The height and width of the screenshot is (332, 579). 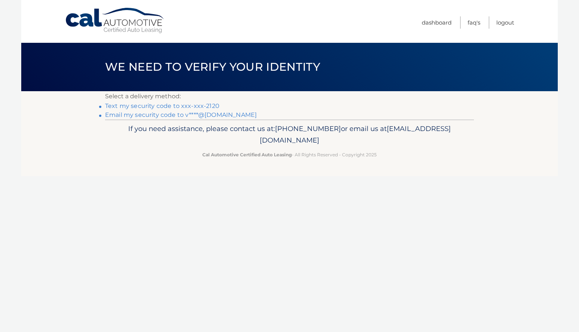 I want to click on a: Text my security code to xxx-xxx-2120, so click(x=162, y=106).